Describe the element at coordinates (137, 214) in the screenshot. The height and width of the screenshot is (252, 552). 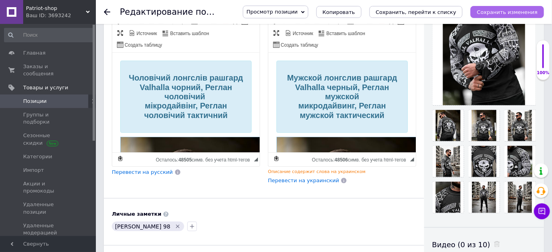
I see `b: Личные заметки` at that location.